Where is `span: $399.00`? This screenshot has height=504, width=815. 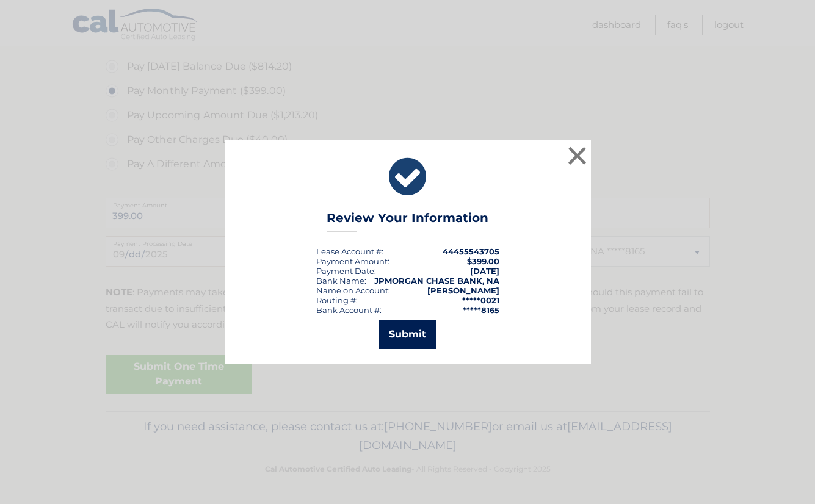
span: $399.00 is located at coordinates (483, 261).